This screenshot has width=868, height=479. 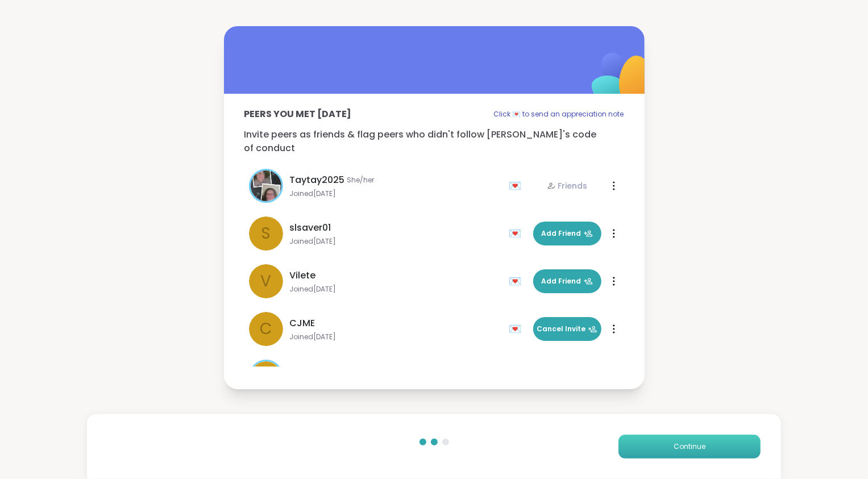 What do you see at coordinates (266, 186) in the screenshot?
I see `img: Taytay2025` at bounding box center [266, 186].